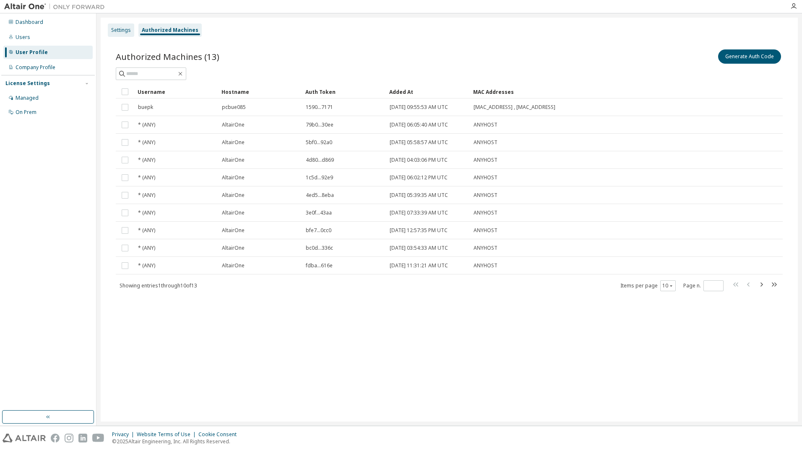 Image resolution: width=802 pixels, height=450 pixels. I want to click on span: 3e0f...43aa, so click(319, 213).